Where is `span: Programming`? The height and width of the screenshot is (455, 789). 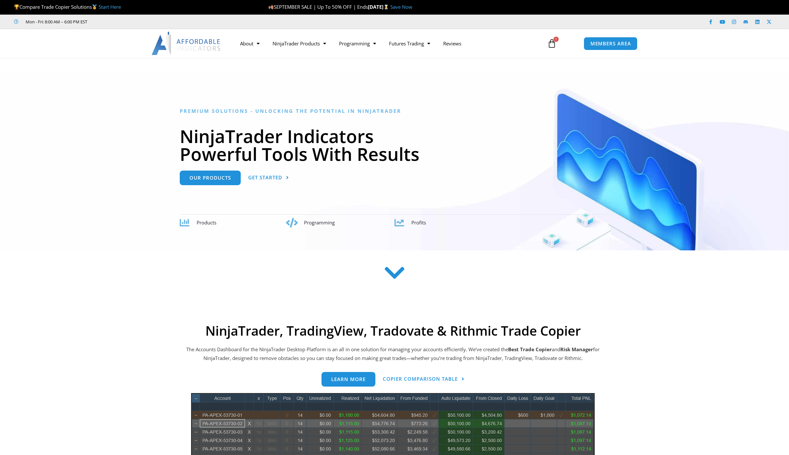 span: Programming is located at coordinates (319, 223).